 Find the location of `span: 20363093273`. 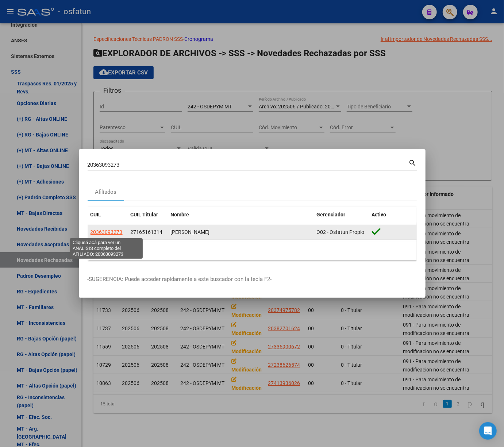

span: 20363093273 is located at coordinates (107, 232).